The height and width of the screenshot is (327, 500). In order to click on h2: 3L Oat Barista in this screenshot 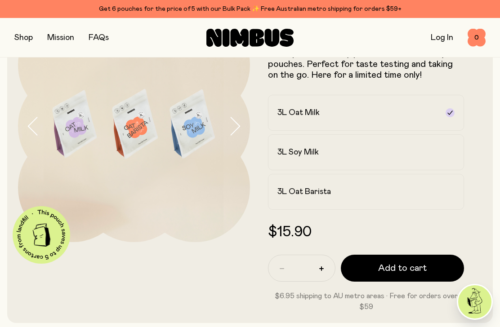, I will do `click(304, 192)`.